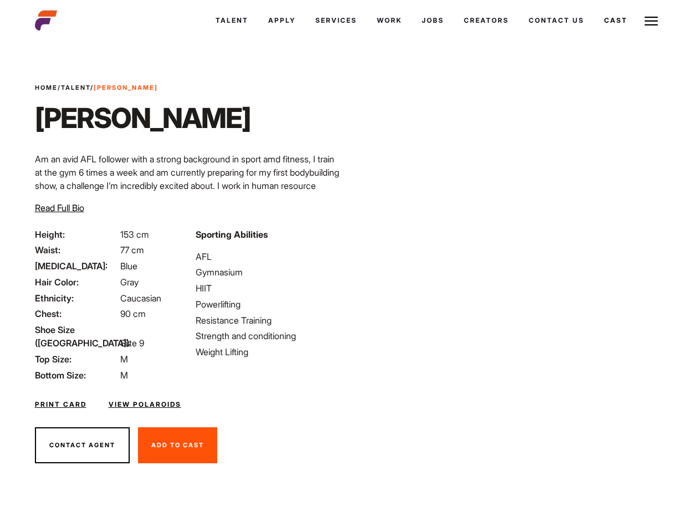 This screenshot has height=532, width=700. What do you see at coordinates (189, 205) in the screenshot?
I see `p: Am an avid AFL follower with a strong background in sport amd fitness, I train at the gym 6 times...` at bounding box center [189, 205].